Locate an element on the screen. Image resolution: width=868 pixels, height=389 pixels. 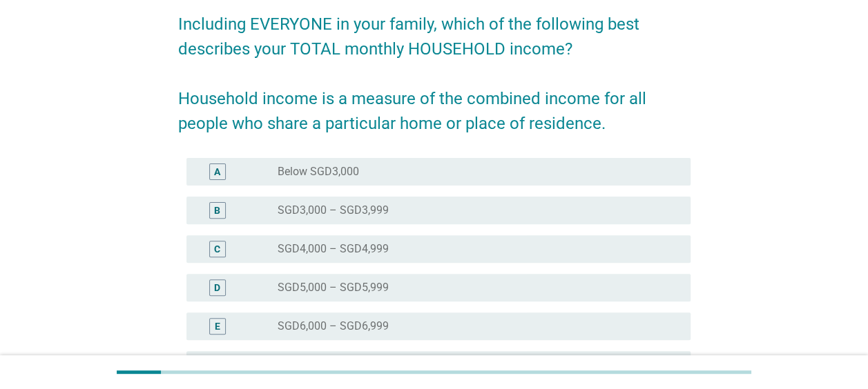
div: B is located at coordinates (217, 209).